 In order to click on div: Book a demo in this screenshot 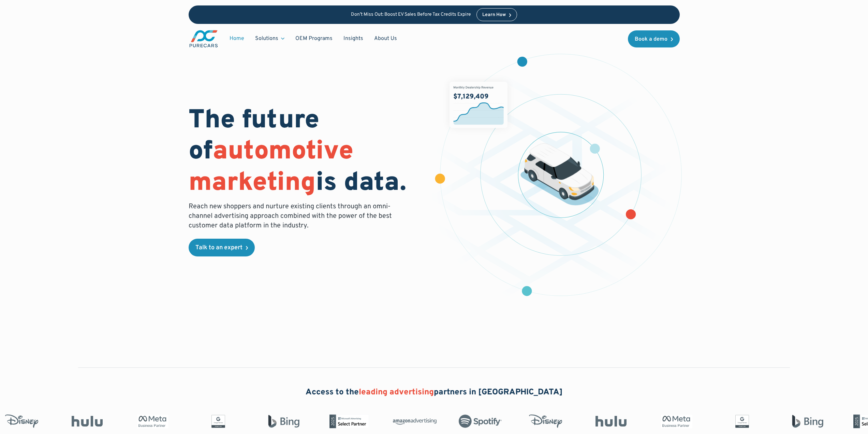, I will do `click(651, 39)`.